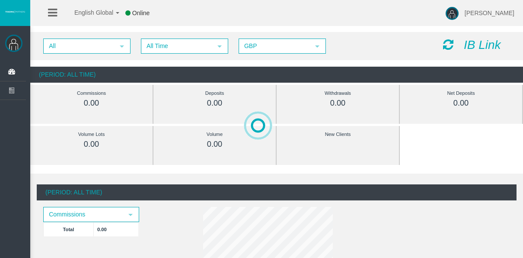 The height and width of the screenshot is (258, 523). What do you see at coordinates (448, 45) in the screenshot?
I see `i: Reload Dashboard` at bounding box center [448, 45].